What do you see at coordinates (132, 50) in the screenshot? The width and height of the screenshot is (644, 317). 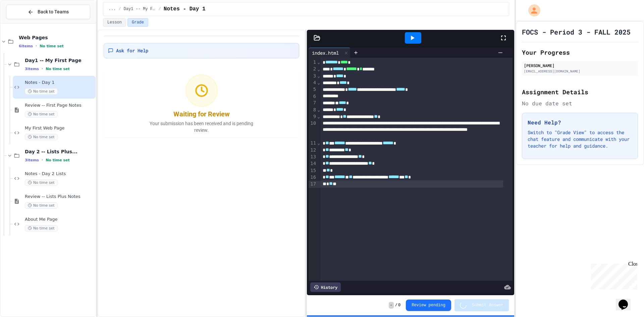 I see `span: Ask for Help` at bounding box center [132, 50].